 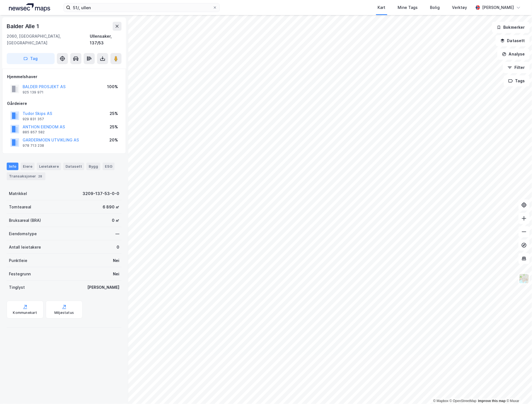 What do you see at coordinates (118, 248) in the screenshot?
I see `div: 0` at bounding box center [118, 248].